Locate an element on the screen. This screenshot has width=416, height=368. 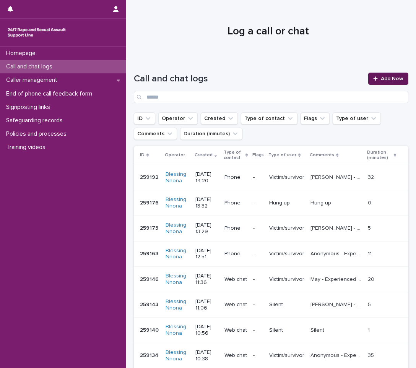
a: Add New is located at coordinates (388, 79).